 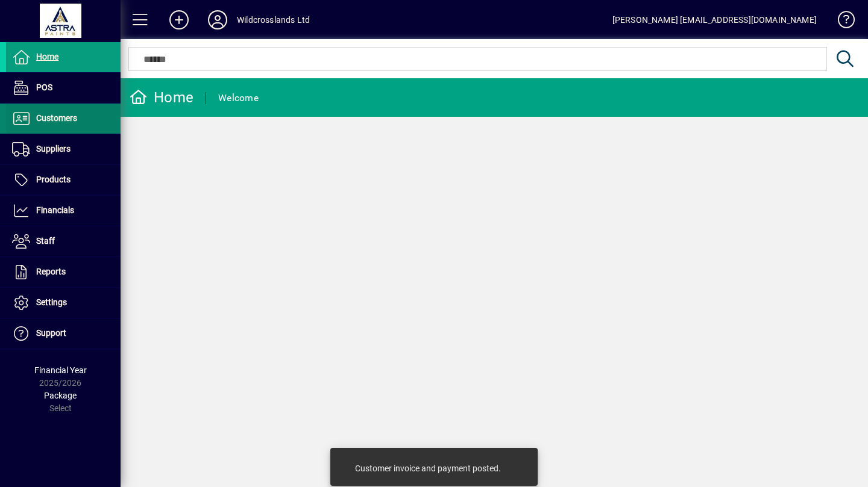 What do you see at coordinates (238, 98) in the screenshot?
I see `div: Welcome` at bounding box center [238, 98].